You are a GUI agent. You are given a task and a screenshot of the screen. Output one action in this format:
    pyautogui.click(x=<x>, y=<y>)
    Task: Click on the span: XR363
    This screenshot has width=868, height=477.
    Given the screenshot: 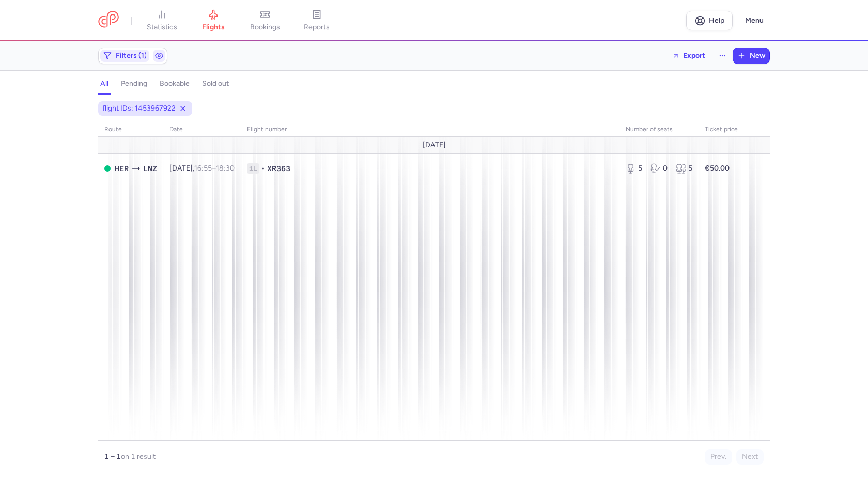 What is the action you would take?
    pyautogui.click(x=279, y=168)
    